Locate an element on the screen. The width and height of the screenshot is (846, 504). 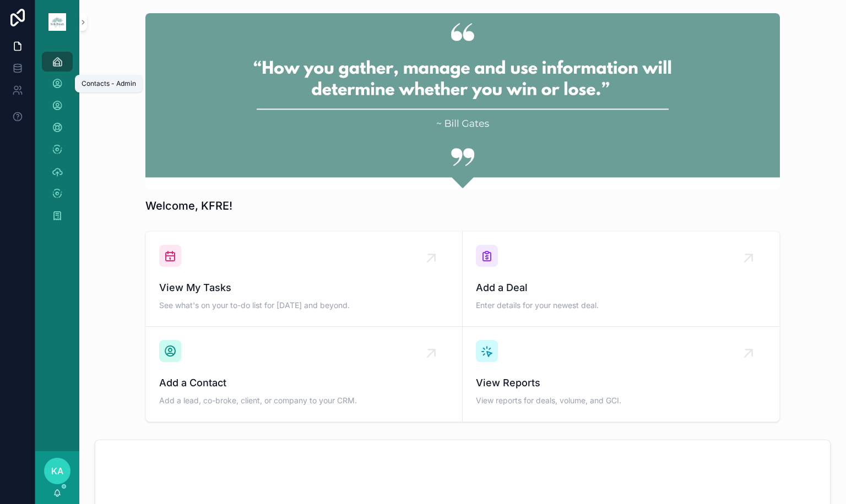
span: Enter details for your newest deal. is located at coordinates (621, 305).